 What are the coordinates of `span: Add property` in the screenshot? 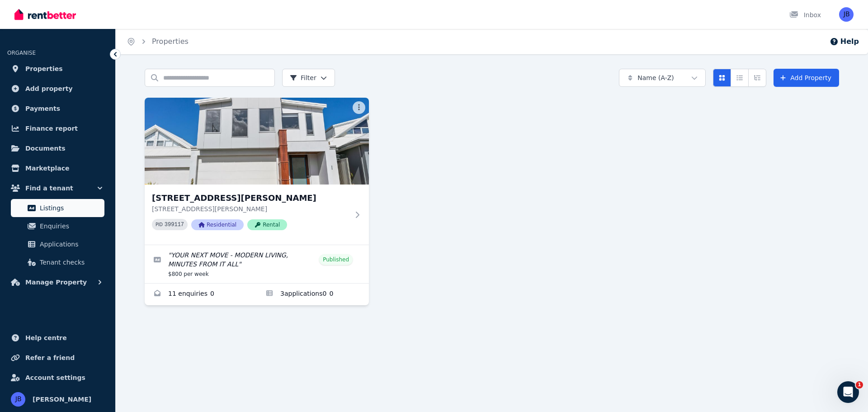 It's located at (49, 89).